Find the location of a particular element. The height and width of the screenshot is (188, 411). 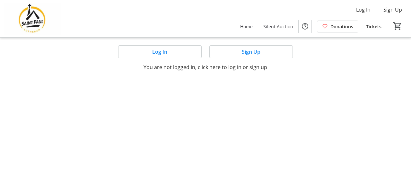

span: Donations is located at coordinates (342, 26).